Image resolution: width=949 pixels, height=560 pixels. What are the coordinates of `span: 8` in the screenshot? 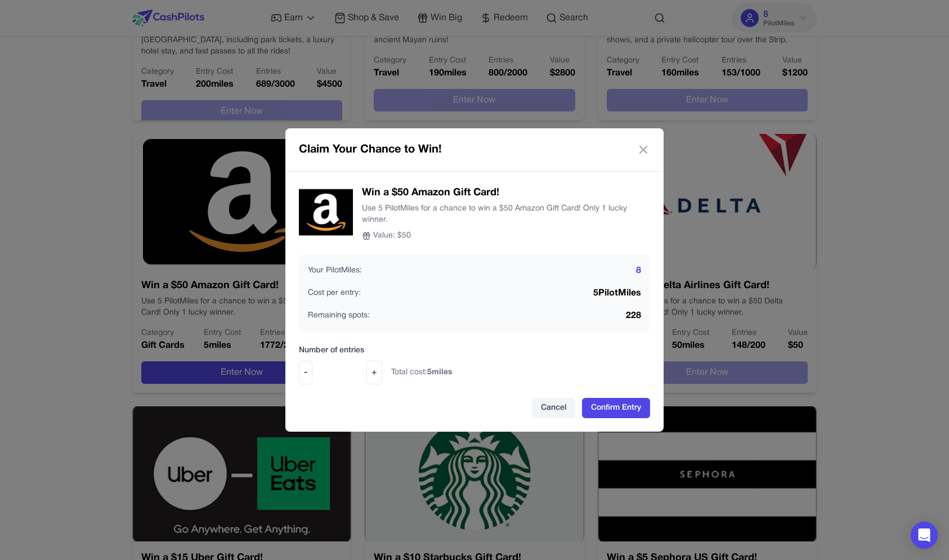 It's located at (638, 270).